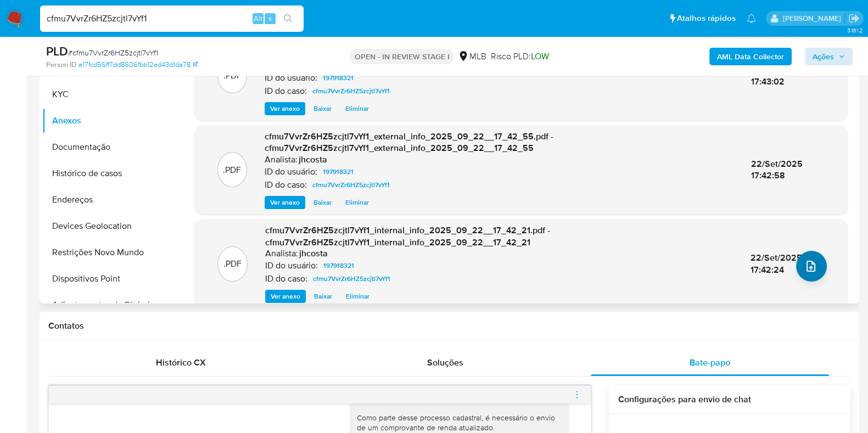 This screenshot has width=868, height=433. What do you see at coordinates (270, 18) in the screenshot?
I see `span: s` at bounding box center [270, 18].